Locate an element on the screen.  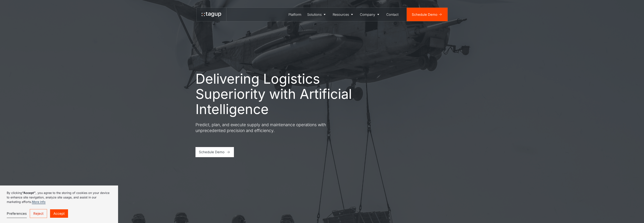
div: Platform is located at coordinates (295, 15).